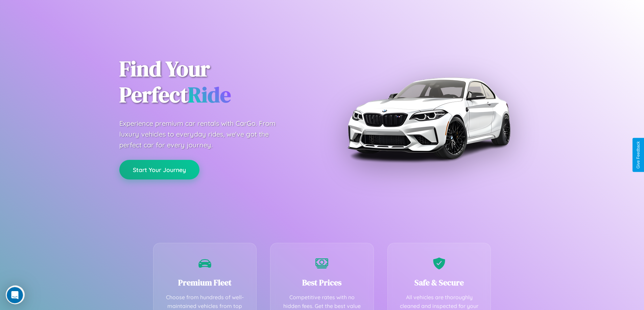 Image resolution: width=644 pixels, height=310 pixels. What do you see at coordinates (429, 118) in the screenshot?
I see `img: Premium BMW car rental vehicle` at bounding box center [429, 118].